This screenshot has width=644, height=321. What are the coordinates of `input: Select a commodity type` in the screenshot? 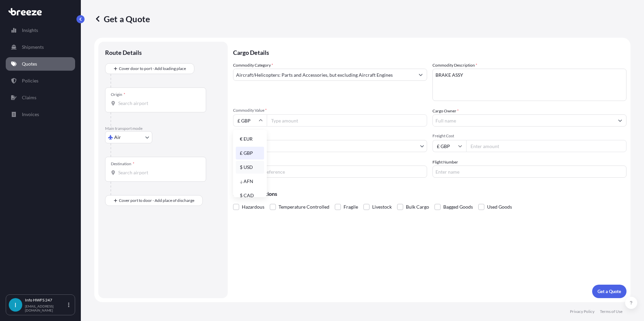 It's located at (324, 75).